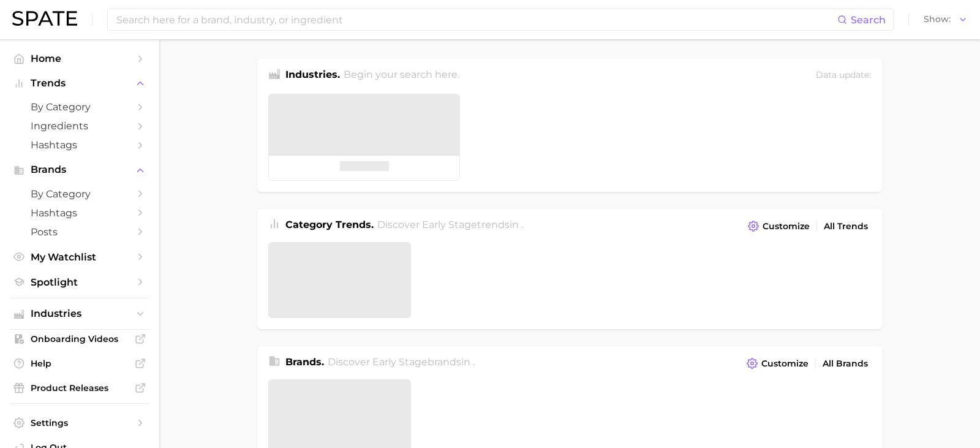 The height and width of the screenshot is (448, 980). What do you see at coordinates (79, 388) in the screenshot?
I see `span: Product Releases` at bounding box center [79, 388].